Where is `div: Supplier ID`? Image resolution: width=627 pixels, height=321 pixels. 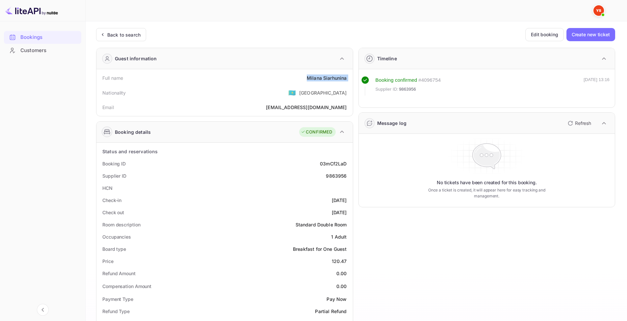
div: Supplier ID is located at coordinates (114, 176).